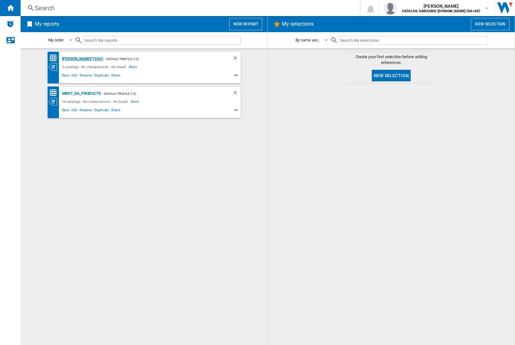 The height and width of the screenshot is (345, 515). What do you see at coordinates (189, 8) in the screenshot?
I see `div: Search` at bounding box center [189, 8].